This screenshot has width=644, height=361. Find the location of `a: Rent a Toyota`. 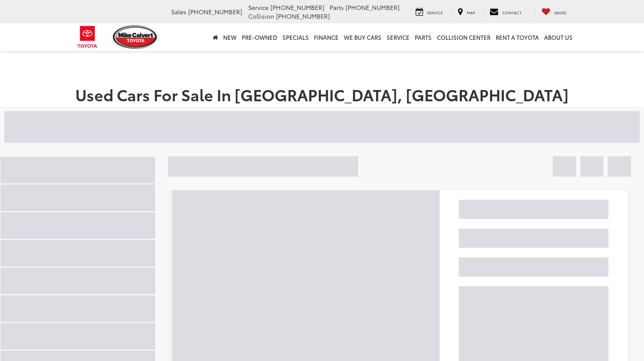

a: Rent a Toyota is located at coordinates (518, 37).